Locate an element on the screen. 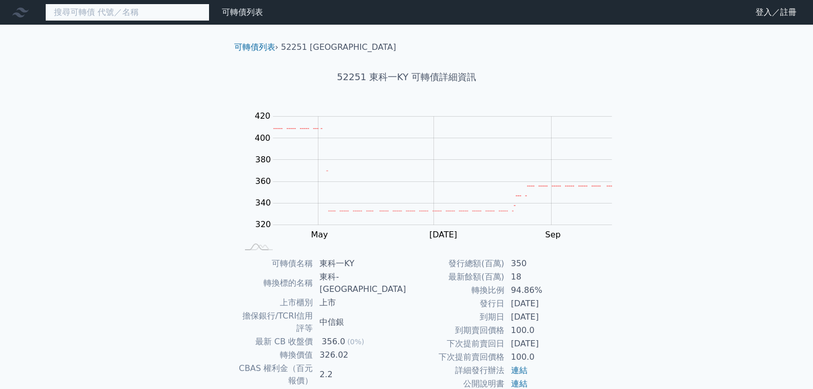 The height and width of the screenshot is (389, 813). td: 東科一KY is located at coordinates (359, 263).